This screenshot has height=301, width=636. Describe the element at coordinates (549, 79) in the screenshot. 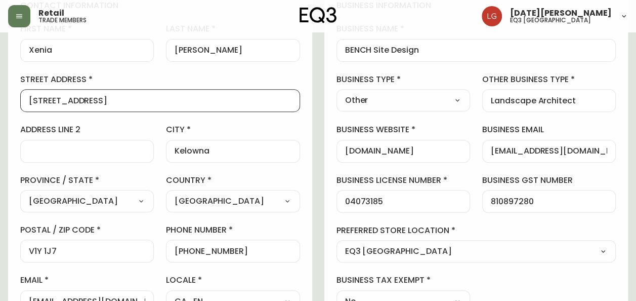

I see `label: other business type` at that location.